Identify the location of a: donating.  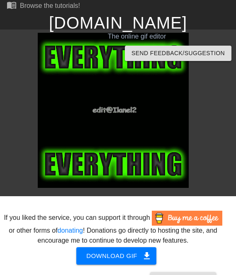
(70, 230).